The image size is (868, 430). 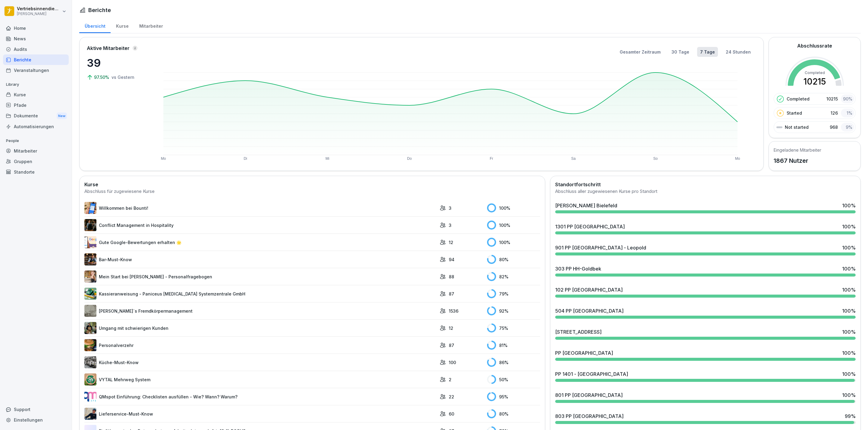 I want to click on a: Kurse, so click(x=36, y=94).